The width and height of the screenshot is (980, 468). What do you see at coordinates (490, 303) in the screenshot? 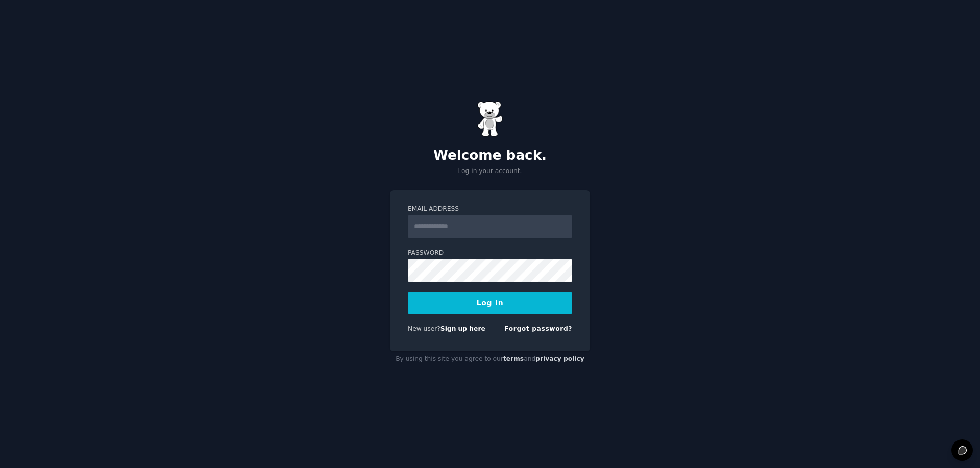
I see `button: Log In` at bounding box center [490, 303].